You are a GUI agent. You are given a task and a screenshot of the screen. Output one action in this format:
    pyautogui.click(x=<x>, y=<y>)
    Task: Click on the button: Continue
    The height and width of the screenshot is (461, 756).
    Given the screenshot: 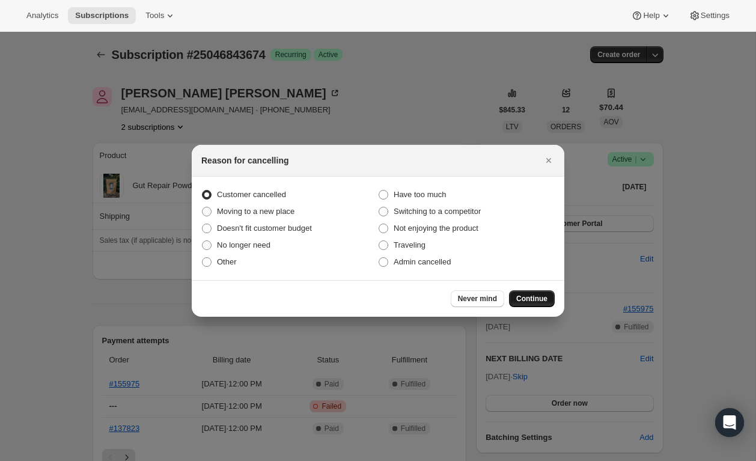 What is the action you would take?
    pyautogui.click(x=532, y=299)
    